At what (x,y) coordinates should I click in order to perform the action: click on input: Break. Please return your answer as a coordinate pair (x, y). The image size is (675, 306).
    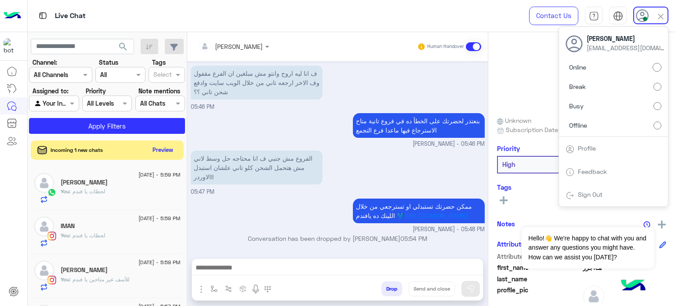
    Looking at the image, I should click on (658, 87).